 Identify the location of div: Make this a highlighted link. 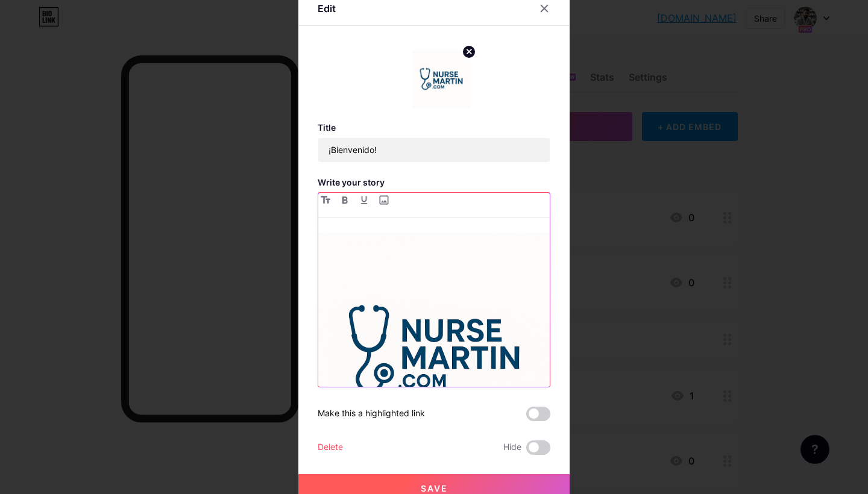
(371, 414).